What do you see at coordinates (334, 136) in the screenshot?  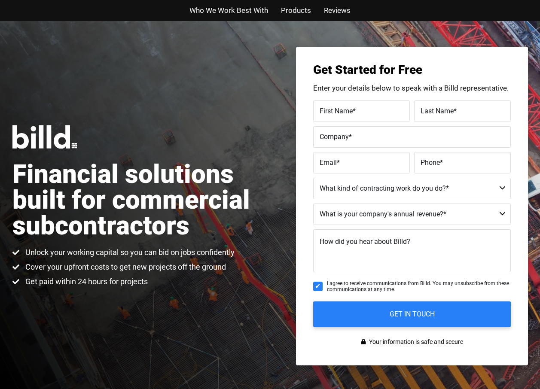 I see `span: Company` at bounding box center [334, 136].